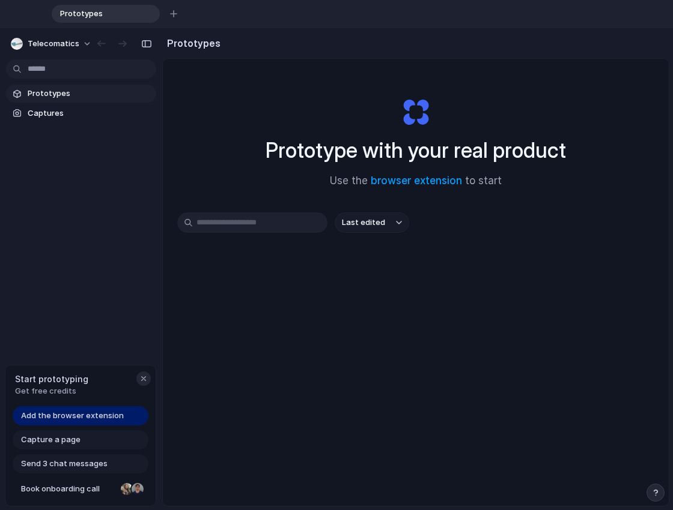  Describe the element at coordinates (72, 416) in the screenshot. I see `span: Add the browser extension` at that location.